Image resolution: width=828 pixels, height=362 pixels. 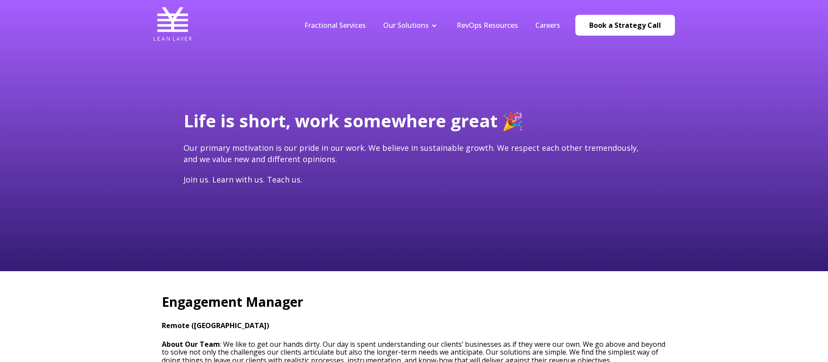 What do you see at coordinates (414, 302) in the screenshot?
I see `h2: Engagement Manager` at bounding box center [414, 302].